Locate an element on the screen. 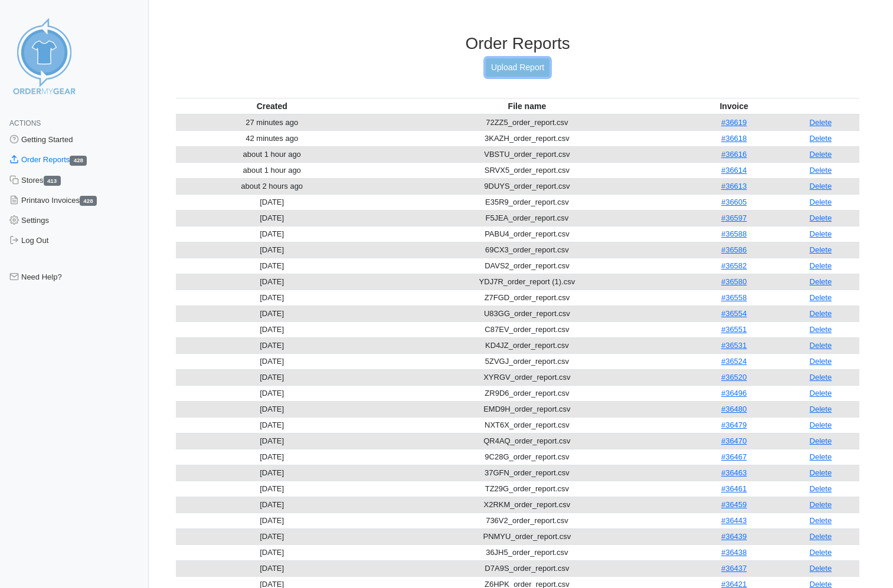  a: #36580 is located at coordinates (734, 281).